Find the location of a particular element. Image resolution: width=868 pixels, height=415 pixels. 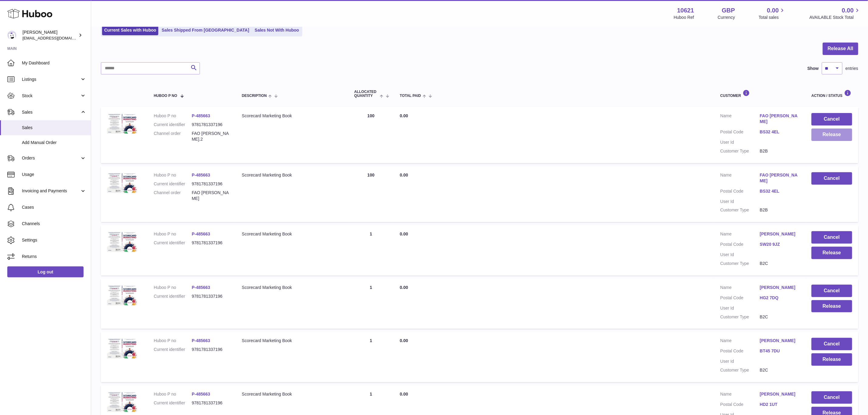

span: Orders is located at coordinates (51, 158).